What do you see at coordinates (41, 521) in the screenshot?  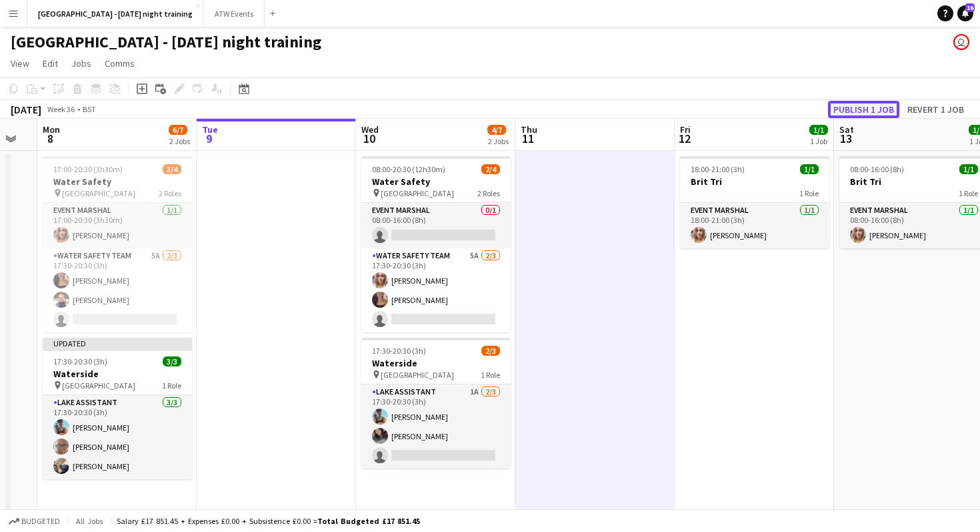 I see `span: Budgeted` at bounding box center [41, 521].